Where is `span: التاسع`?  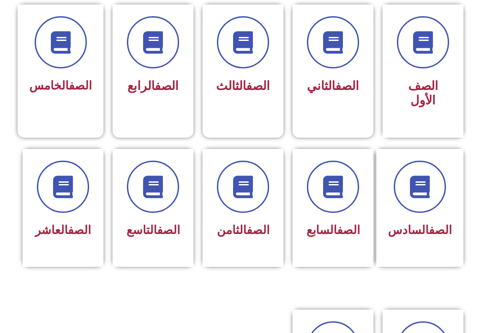 span: التاسع is located at coordinates (153, 230).